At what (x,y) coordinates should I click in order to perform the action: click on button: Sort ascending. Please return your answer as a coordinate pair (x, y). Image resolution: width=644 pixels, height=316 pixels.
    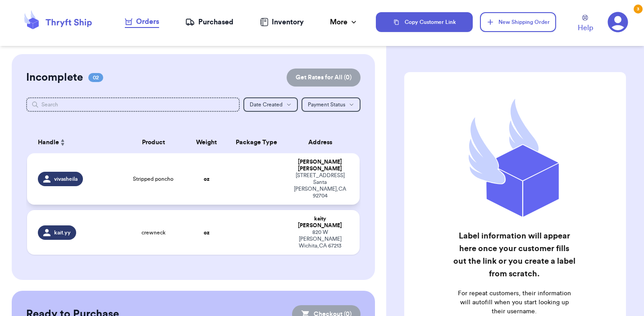
    Looking at the image, I should click on (63, 142).